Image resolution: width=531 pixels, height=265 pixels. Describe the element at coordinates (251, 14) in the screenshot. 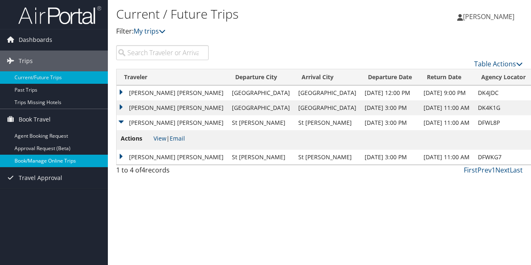

I see `h1: Current / Future Trips` at that location.